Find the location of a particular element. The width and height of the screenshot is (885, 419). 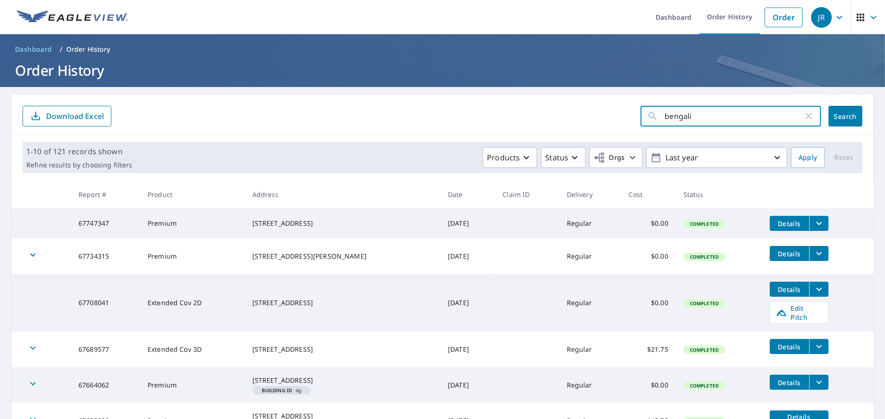

button: Status is located at coordinates (563, 157).